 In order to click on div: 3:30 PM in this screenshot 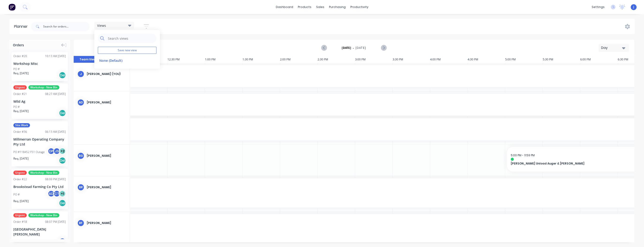, I will do `click(411, 59)`.